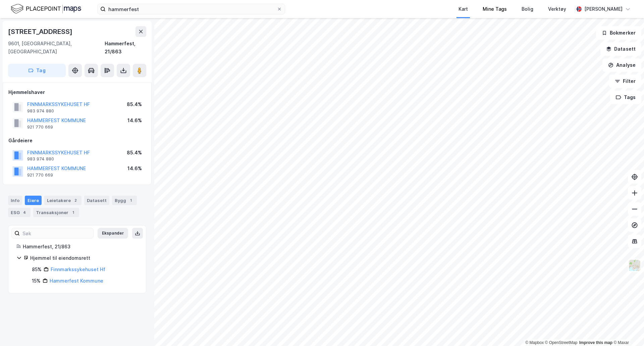 The image size is (644, 346). I want to click on div: Info, so click(15, 200).